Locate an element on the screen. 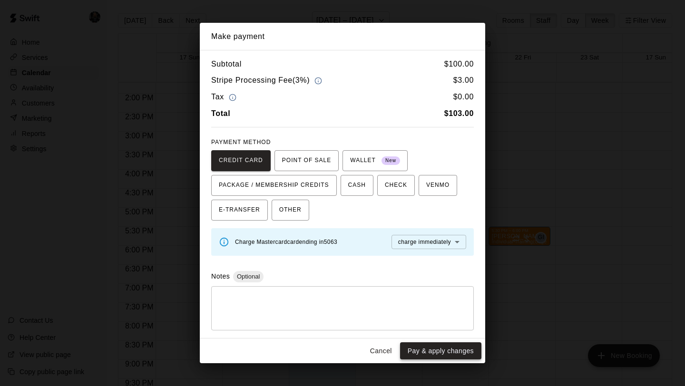 Image resolution: width=685 pixels, height=386 pixels. button: OTHER is located at coordinates (290, 210).